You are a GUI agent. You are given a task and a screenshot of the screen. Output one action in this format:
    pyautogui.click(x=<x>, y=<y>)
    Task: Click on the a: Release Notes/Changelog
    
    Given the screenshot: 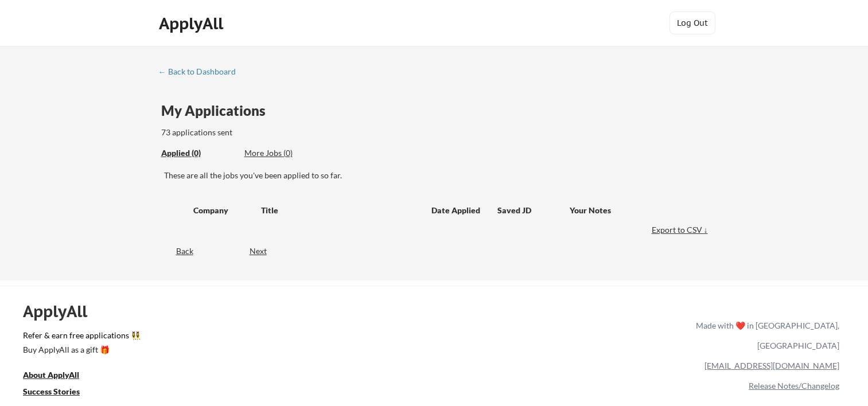 What is the action you would take?
    pyautogui.click(x=794, y=385)
    